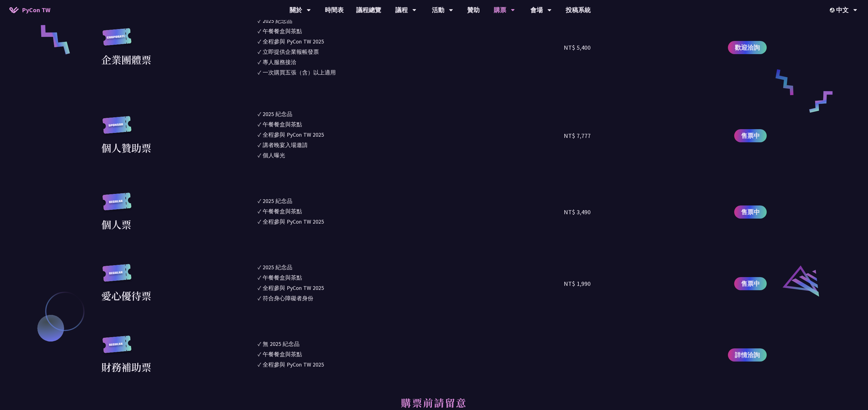 The image size is (868, 410). What do you see at coordinates (126, 366) in the screenshot?
I see `div: 財務補助票` at bounding box center [126, 366].